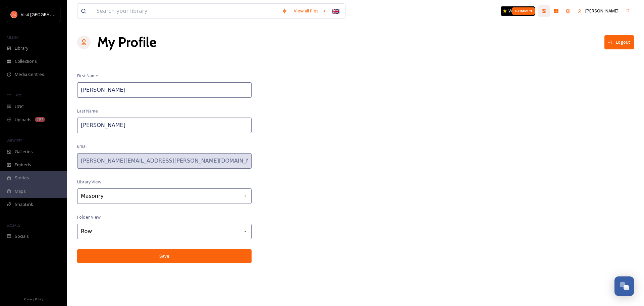 Image resolution: width=644 pixels, height=306 pixels. I want to click on span: Stories, so click(22, 177).